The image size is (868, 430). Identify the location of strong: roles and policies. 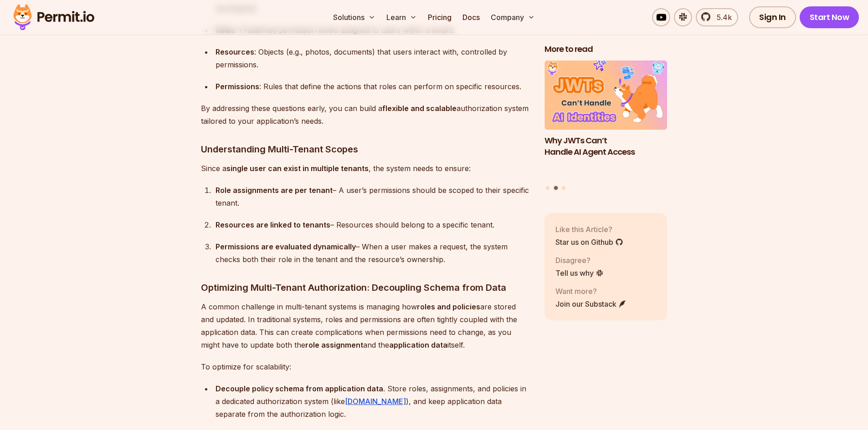
(448, 307).